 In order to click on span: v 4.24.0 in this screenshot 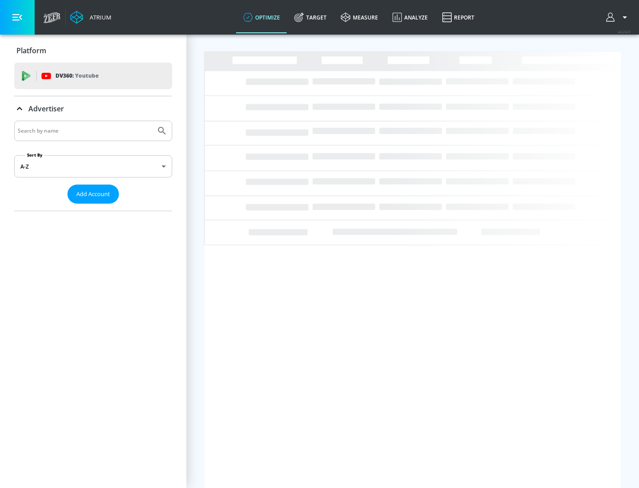, I will do `click(624, 32)`.